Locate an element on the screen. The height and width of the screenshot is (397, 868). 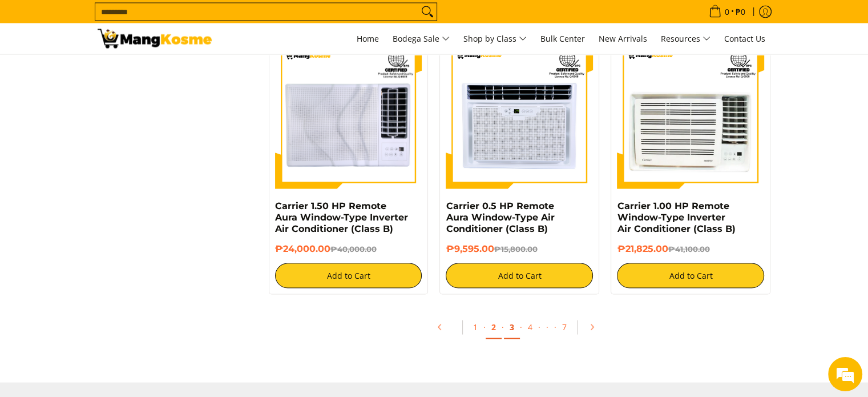
span: 0 is located at coordinates (727, 12).